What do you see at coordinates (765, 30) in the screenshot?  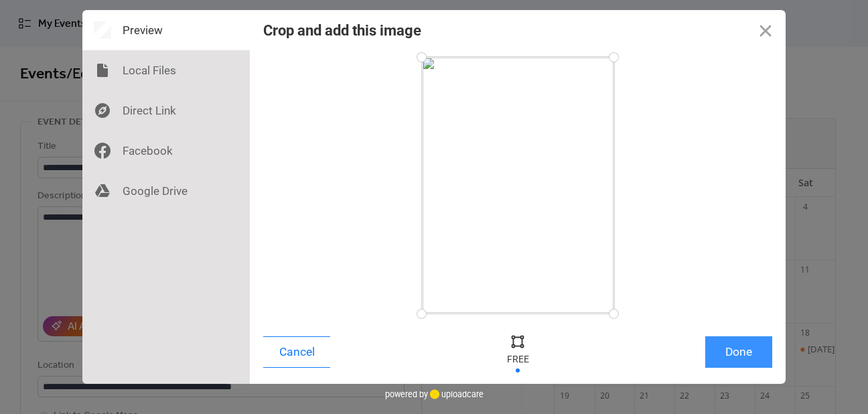 I see `button: Close` at bounding box center [765, 30].